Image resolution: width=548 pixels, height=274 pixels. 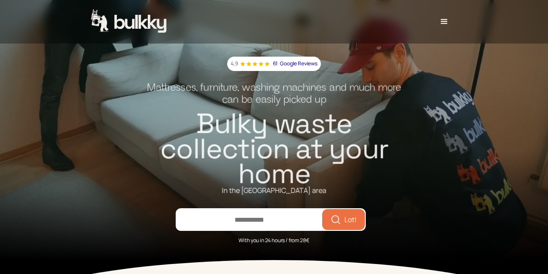 What do you see at coordinates (444, 22) in the screenshot?
I see `div: Menu` at bounding box center [444, 22].